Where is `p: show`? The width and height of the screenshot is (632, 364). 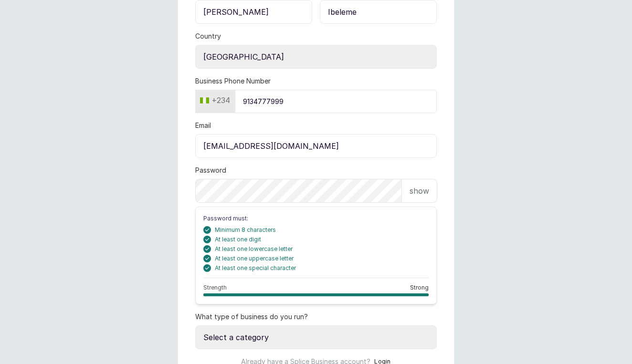
p: show is located at coordinates (419, 191).